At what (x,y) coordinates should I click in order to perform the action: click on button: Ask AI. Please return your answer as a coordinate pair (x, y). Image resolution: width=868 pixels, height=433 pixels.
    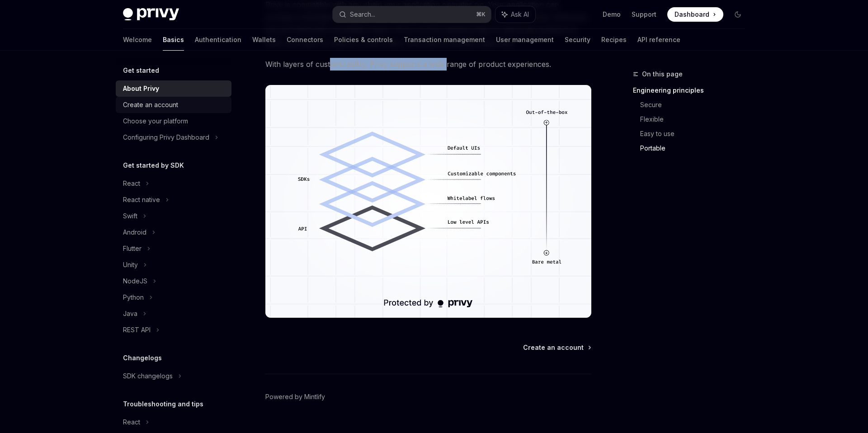
    Looking at the image, I should click on (515, 14).